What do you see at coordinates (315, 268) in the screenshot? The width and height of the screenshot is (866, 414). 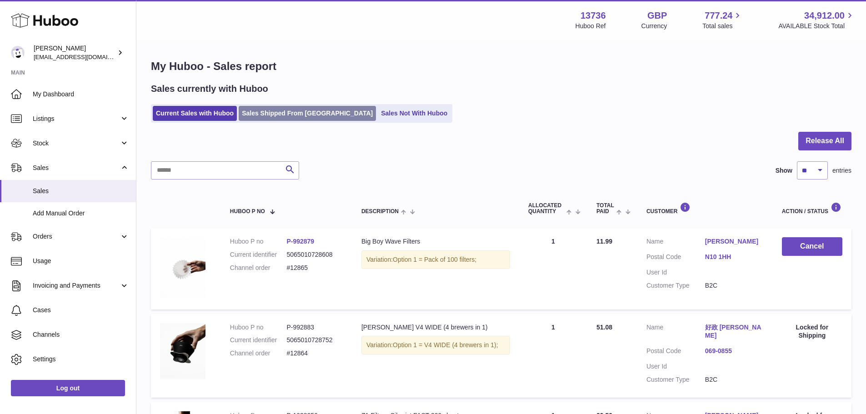 I see `dd: #12865` at bounding box center [315, 268].